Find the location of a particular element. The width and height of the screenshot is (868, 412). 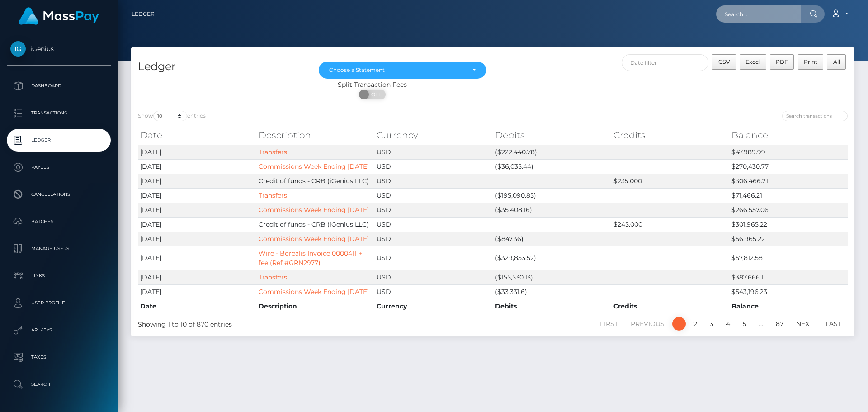

a: 4 is located at coordinates (728, 324).